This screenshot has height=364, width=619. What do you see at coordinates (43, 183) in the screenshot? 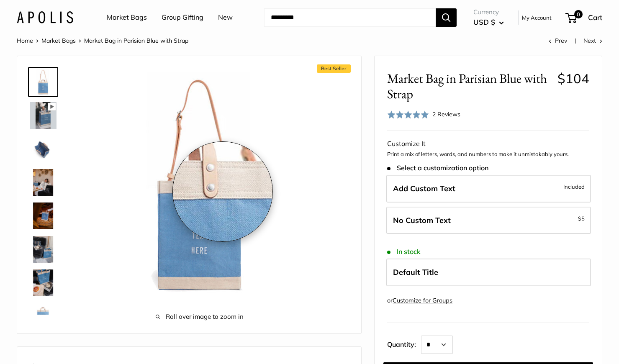
I see `img: description_Elevate any moment` at bounding box center [43, 183].